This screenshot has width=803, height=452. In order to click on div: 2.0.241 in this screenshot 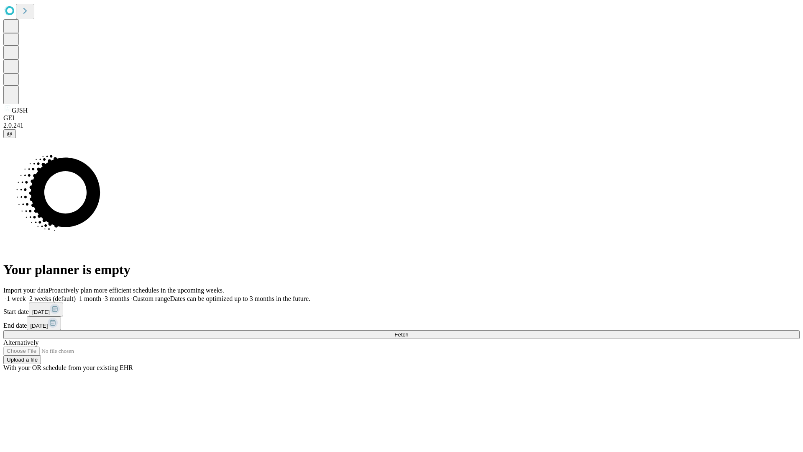, I will do `click(402, 126)`.